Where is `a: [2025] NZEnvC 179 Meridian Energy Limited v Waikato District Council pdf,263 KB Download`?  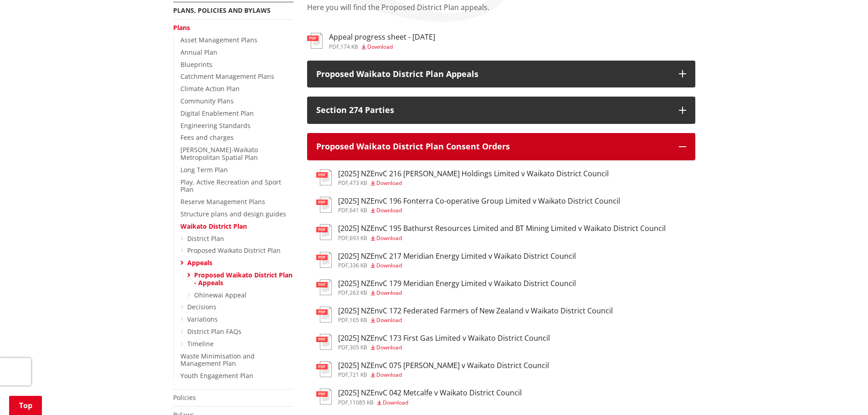 a: [2025] NZEnvC 179 Meridian Energy Limited v Waikato District Council pdf,263 KB Download is located at coordinates (446, 288).